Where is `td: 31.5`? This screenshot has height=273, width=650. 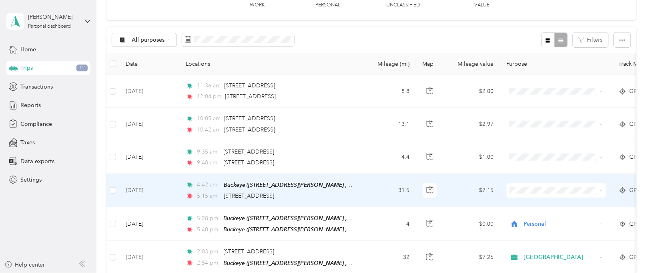
td: 31.5 is located at coordinates (390, 190).